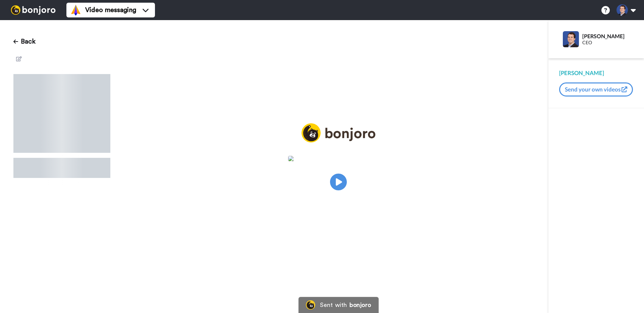  Describe the element at coordinates (596, 89) in the screenshot. I see `button: Send your own videos` at that location.